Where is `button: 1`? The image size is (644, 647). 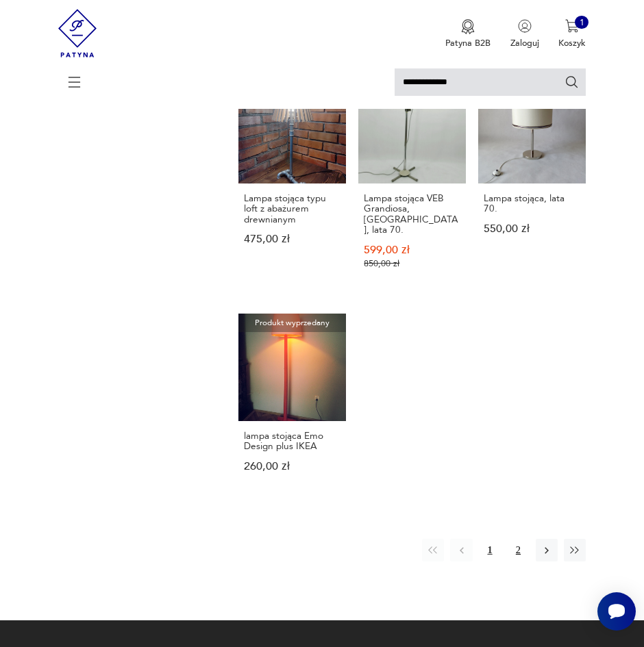 button: 1 is located at coordinates (489, 549).